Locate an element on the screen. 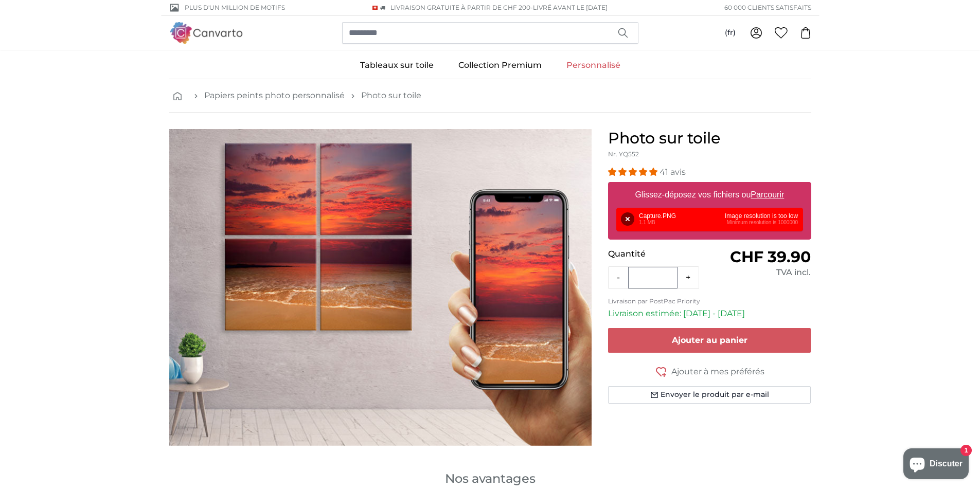  button: Ajouter à mes préférés is located at coordinates (709, 371).